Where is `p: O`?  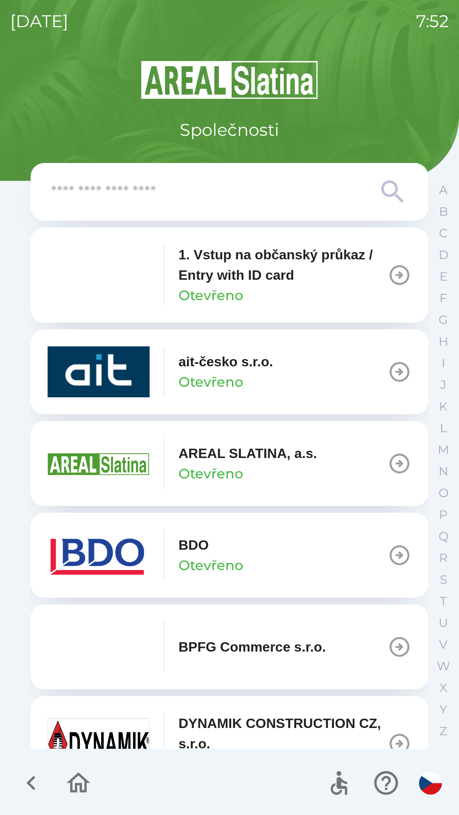 p: O is located at coordinates (443, 493).